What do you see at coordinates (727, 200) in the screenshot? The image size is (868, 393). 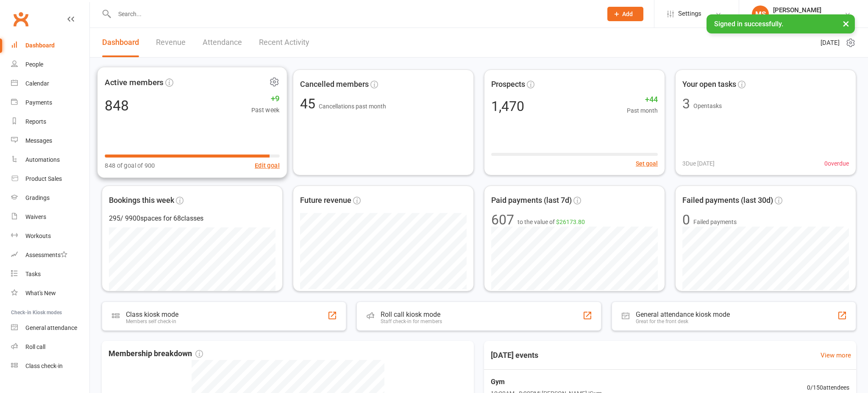 I see `span: Failed payments (last 30d)` at bounding box center [727, 200].